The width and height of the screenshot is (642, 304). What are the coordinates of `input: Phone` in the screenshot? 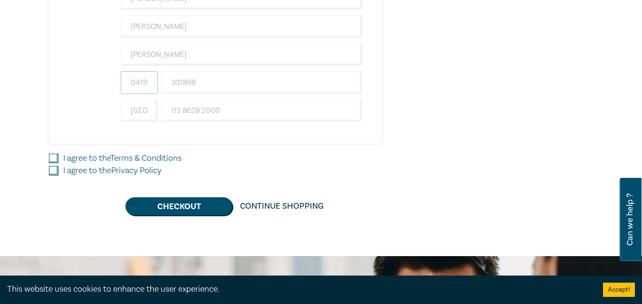 It's located at (262, 111).